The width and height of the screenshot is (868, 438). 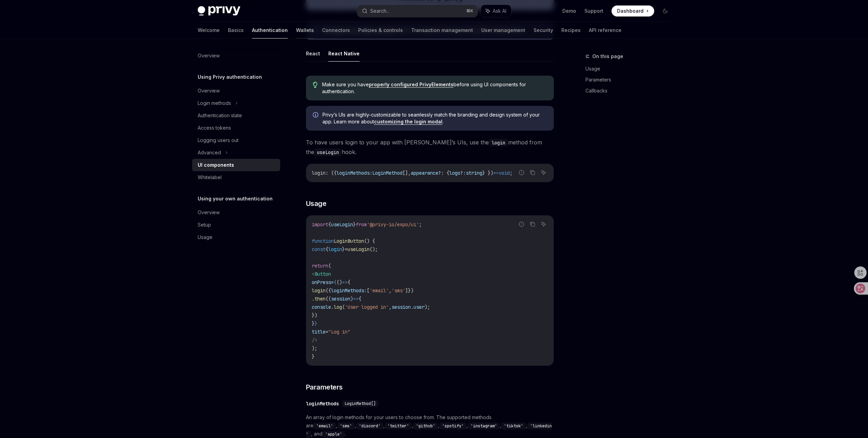 I want to click on span: import, so click(x=320, y=224).